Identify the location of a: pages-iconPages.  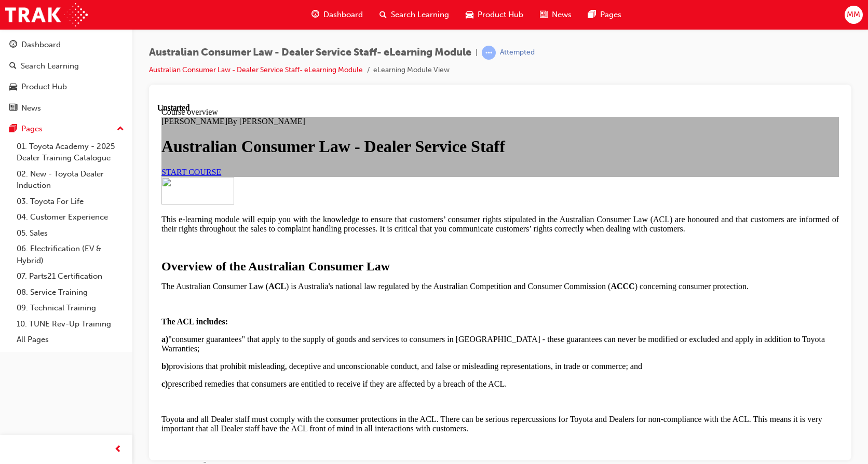
(605, 14).